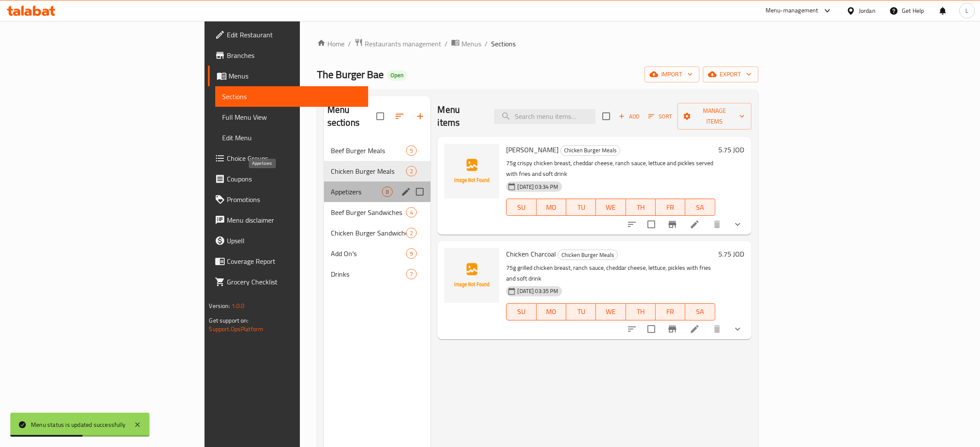 The height and width of the screenshot is (447, 980). Describe the element at coordinates (292, 117) in the screenshot. I see `span: Full Menu View` at that location.